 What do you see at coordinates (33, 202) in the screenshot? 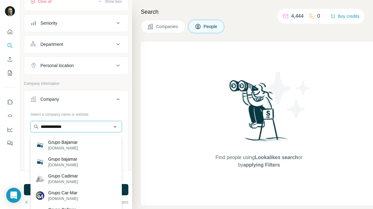
I see `button: Clear` at bounding box center [33, 202].